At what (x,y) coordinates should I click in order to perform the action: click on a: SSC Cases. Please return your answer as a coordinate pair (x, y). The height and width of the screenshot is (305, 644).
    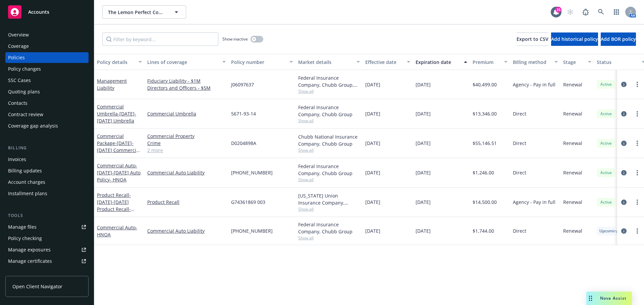
    Looking at the image, I should click on (47, 81).